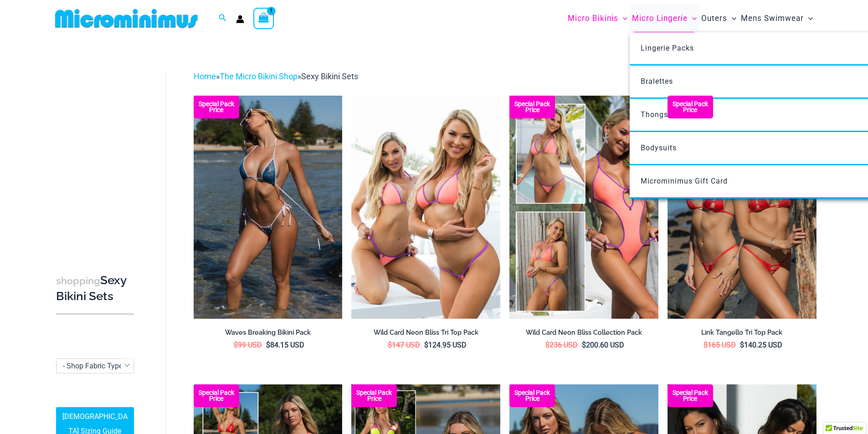 This screenshot has width=868, height=434. Describe the element at coordinates (404, 345) in the screenshot. I see `bdi: 147 USD` at that location.